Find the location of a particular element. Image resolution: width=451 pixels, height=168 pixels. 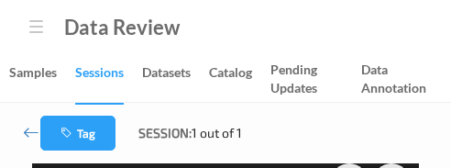

div: Sessions is located at coordinates (99, 84).